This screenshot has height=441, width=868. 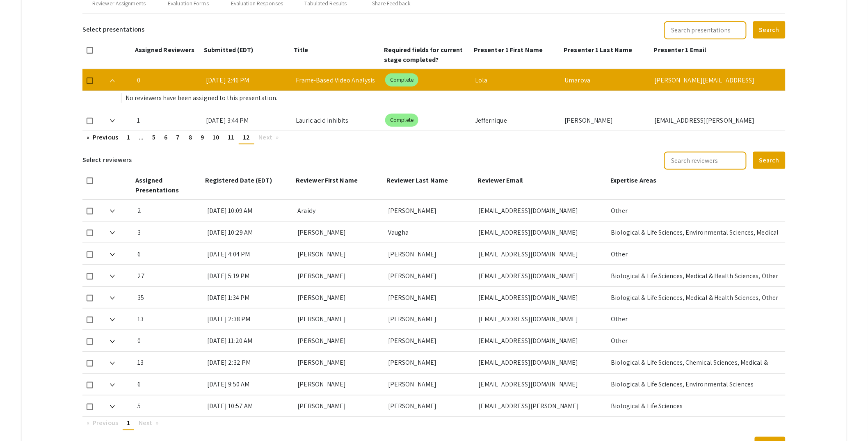 I want to click on span: Presenter 1 First Name, so click(x=508, y=50).